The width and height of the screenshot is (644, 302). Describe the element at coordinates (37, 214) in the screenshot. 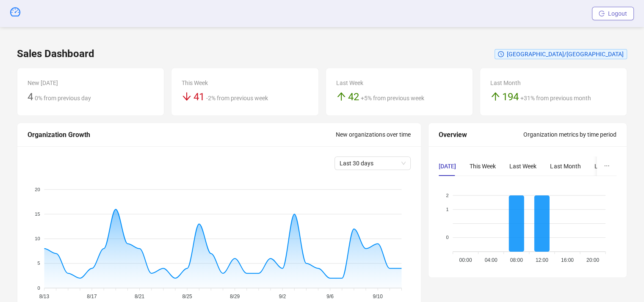

I see `tspan: 15` at that location.